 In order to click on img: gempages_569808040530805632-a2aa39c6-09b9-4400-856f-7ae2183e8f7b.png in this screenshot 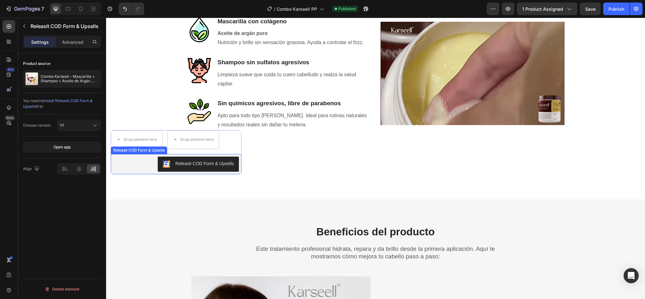, I will do `click(93, 94)`.